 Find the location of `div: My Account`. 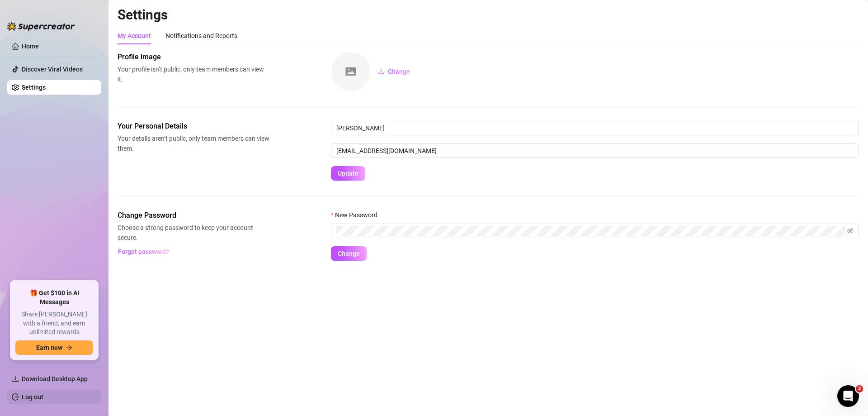

div: My Account is located at coordinates (134, 35).